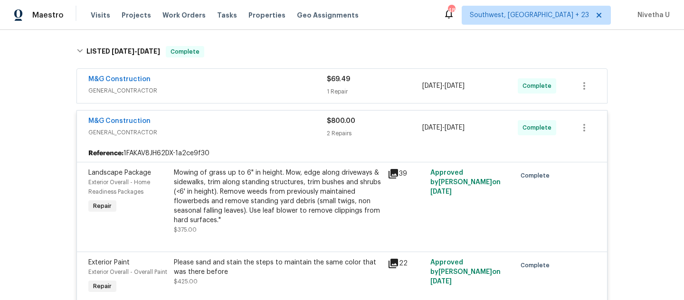 This screenshot has height=300, width=684. What do you see at coordinates (119, 187) in the screenshot?
I see `span: Exterior Overall - Home Readiness Packages` at bounding box center [119, 187].